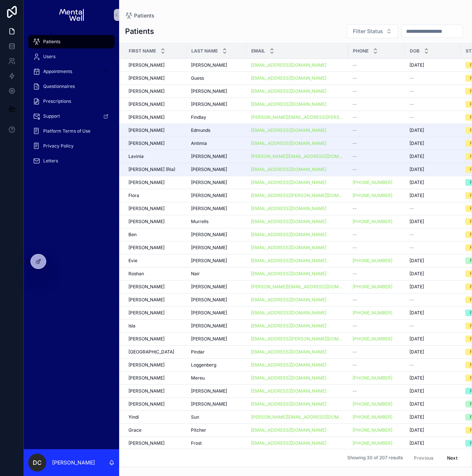  Describe the element at coordinates (71, 104) in the screenshot. I see `div: scrollable content` at that location.